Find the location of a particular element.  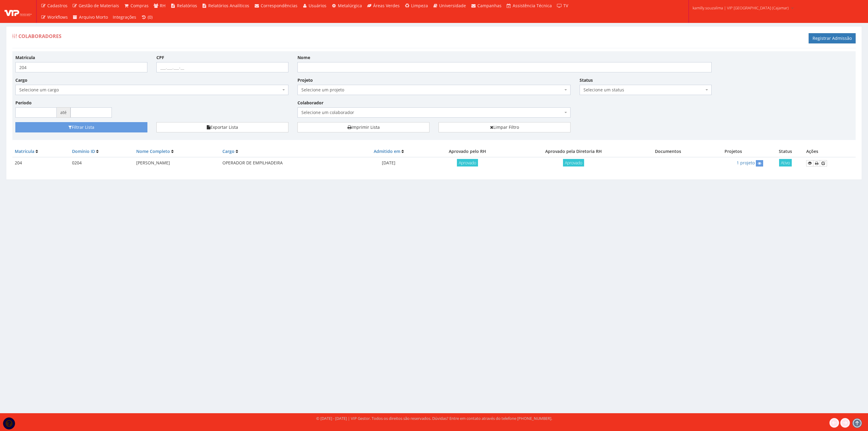

a: Limpar Filtro is located at coordinates (504, 127).